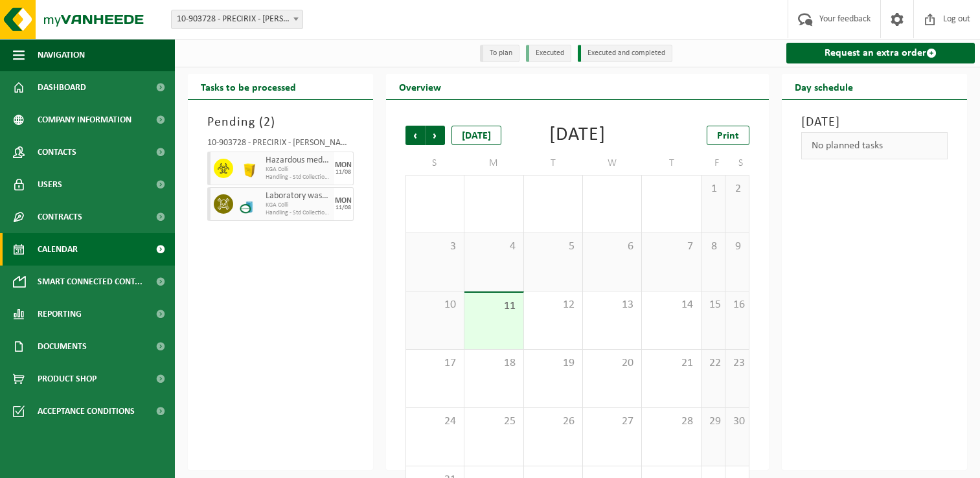 This screenshot has height=478, width=980. Describe the element at coordinates (738, 305) in the screenshot. I see `span: 16` at that location.